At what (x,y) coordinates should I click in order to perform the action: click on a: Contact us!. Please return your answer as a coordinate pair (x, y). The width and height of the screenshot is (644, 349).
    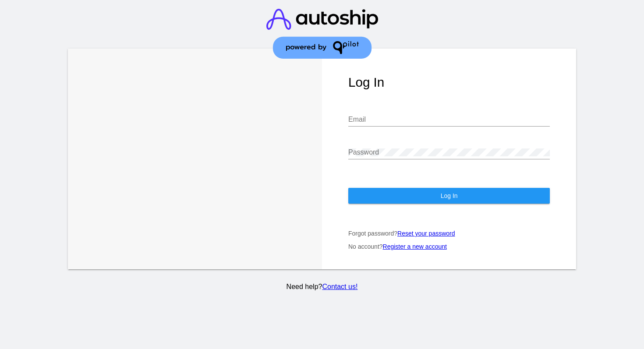
    Looking at the image, I should click on (339, 286).